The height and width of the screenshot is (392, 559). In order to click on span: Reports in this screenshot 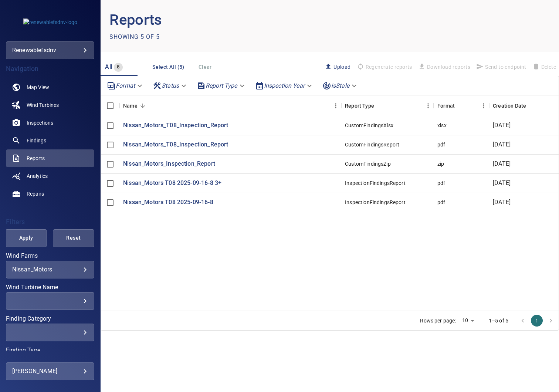, I will do `click(35, 158)`.